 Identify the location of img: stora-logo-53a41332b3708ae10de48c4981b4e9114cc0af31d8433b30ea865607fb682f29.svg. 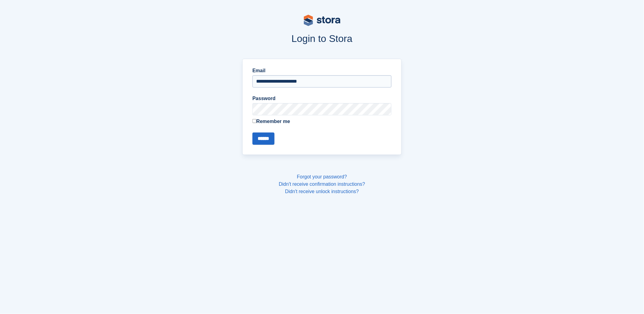
(322, 20).